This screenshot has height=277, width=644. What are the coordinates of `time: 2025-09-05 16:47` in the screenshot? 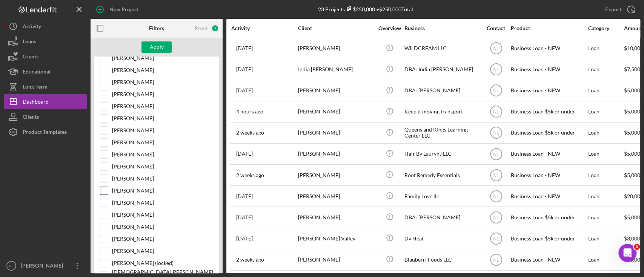 It's located at (250, 133).